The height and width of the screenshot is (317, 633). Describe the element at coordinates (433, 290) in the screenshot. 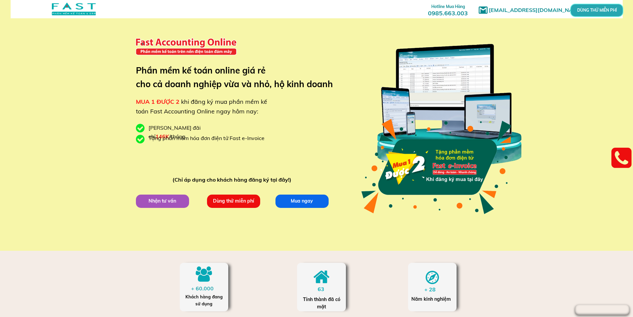

I see `div: + 28` at that location.